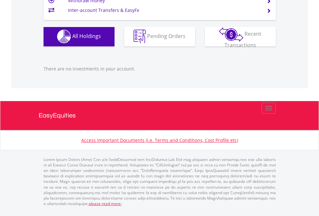 The image size is (319, 216). What do you see at coordinates (159, 140) in the screenshot?
I see `a: Access Important Documents (i.e. Terms and Conditions, Cost Profile etc)` at bounding box center [159, 140].